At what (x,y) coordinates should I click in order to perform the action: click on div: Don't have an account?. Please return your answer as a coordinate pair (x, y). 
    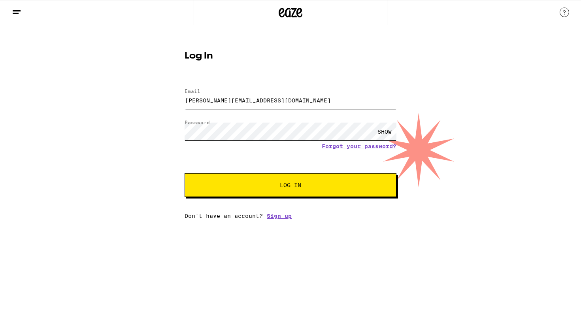
    Looking at the image, I should click on (291, 216).